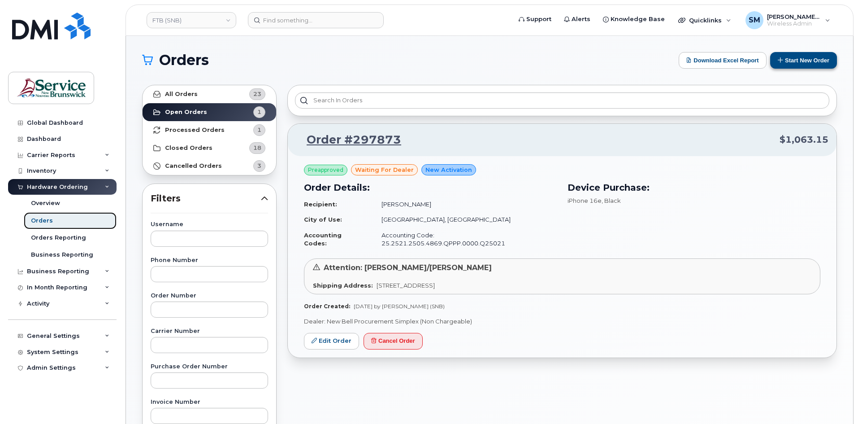 The image size is (858, 424). What do you see at coordinates (257, 94) in the screenshot?
I see `span: 23` at bounding box center [257, 94].